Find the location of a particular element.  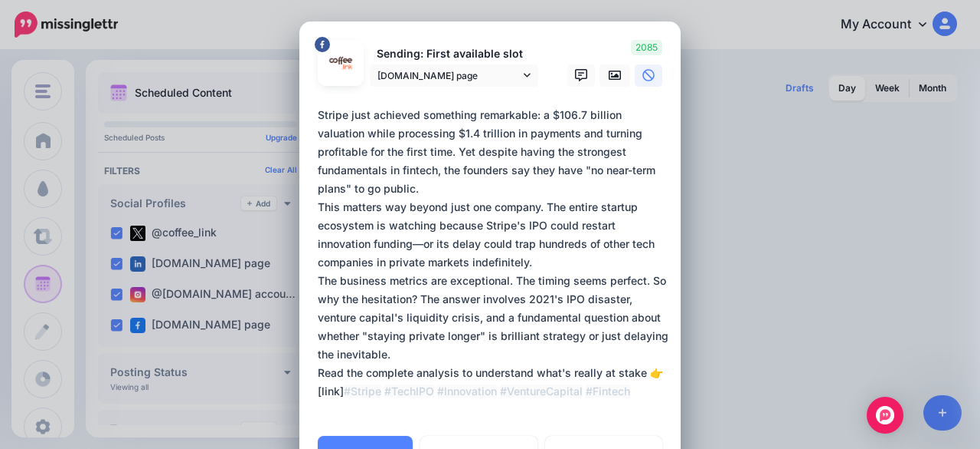

span: 2085 is located at coordinates (646, 48).